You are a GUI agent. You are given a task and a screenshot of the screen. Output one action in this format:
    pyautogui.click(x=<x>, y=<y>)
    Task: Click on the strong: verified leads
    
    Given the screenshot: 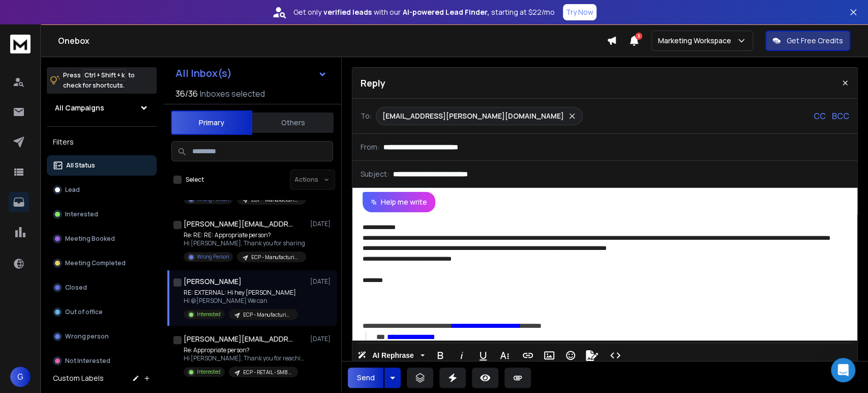 What is the action you would take?
    pyautogui.click(x=348, y=12)
    